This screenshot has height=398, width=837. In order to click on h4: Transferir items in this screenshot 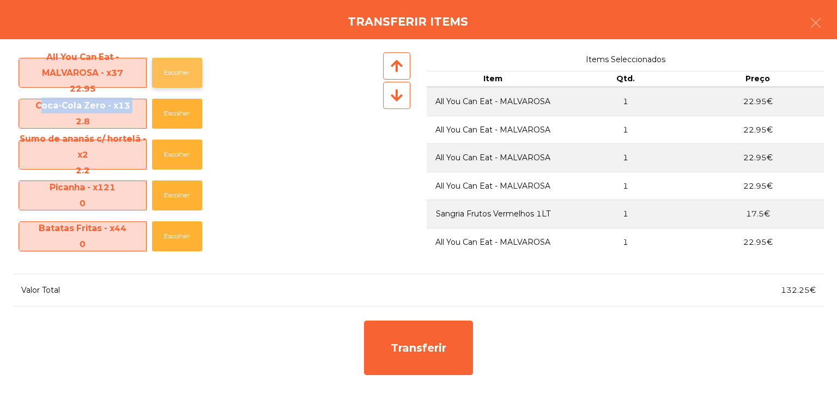, I will do `click(408, 22)`.